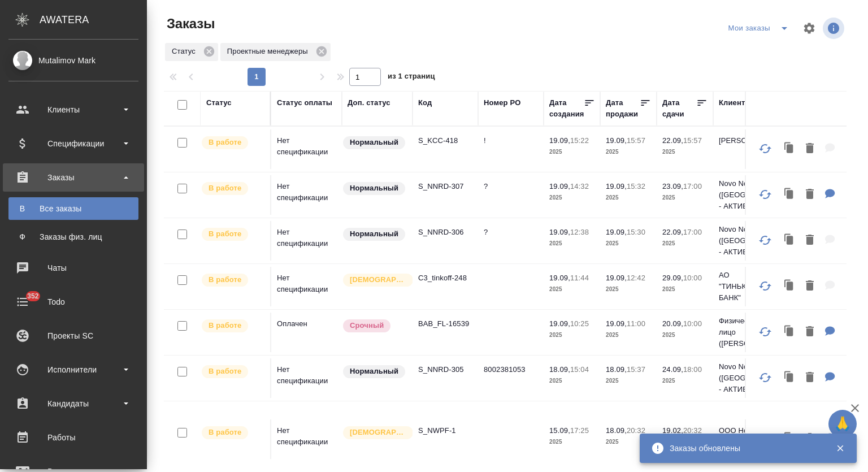  I want to click on p: 17:00, so click(692, 186).